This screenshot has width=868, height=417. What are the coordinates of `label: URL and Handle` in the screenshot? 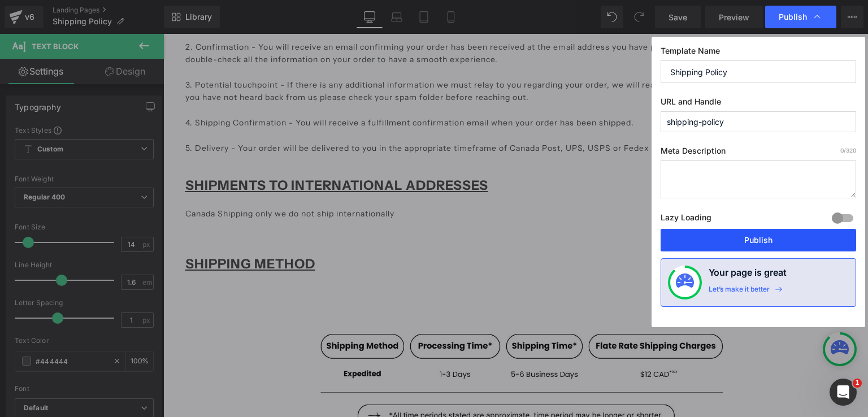 It's located at (758, 104).